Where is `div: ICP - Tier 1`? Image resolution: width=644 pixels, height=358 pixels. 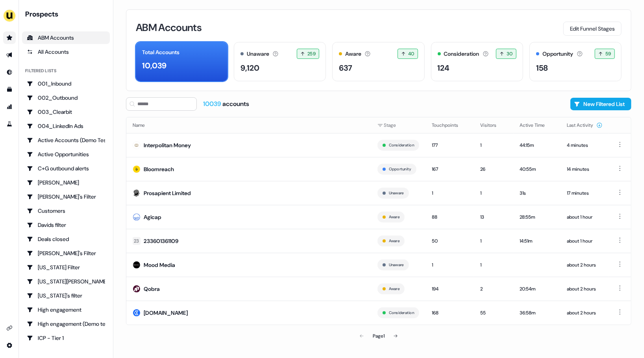 div: ICP - Tier 1 is located at coordinates (65, 338).